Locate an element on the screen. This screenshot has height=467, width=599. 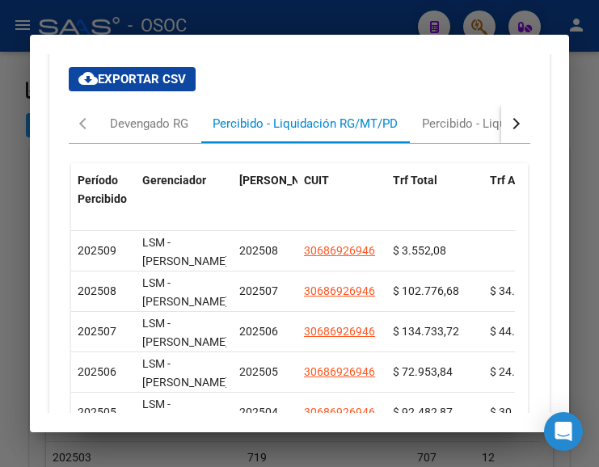
span: 202509 is located at coordinates (97, 251).